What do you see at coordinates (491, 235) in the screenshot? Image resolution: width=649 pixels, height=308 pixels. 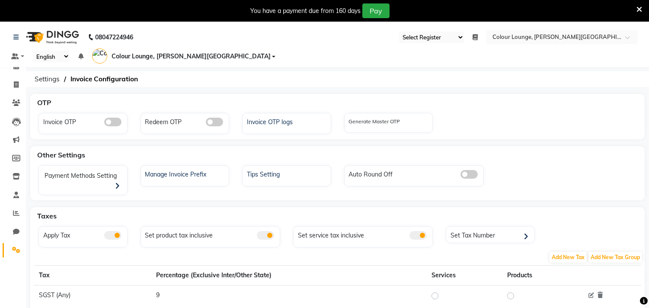 I see `div: Set Tax Number` at bounding box center [491, 235].